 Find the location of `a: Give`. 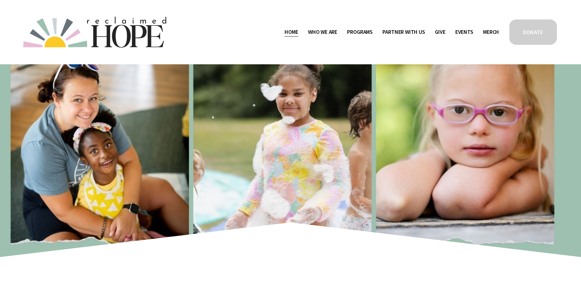

a: Give is located at coordinates (440, 32).